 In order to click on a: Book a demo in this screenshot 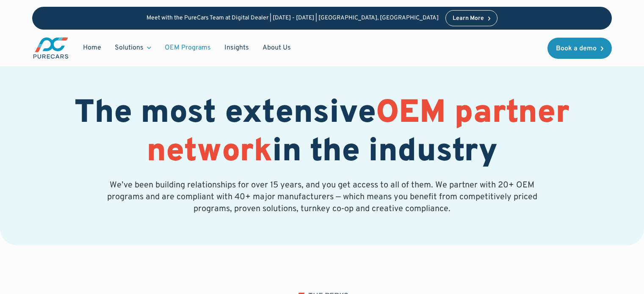, I will do `click(579, 49)`.